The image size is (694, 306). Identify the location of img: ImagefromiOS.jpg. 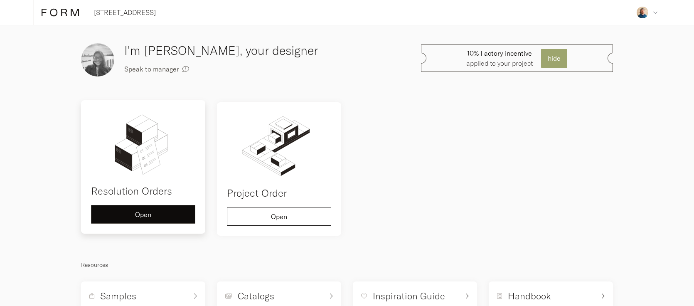
(98, 60).